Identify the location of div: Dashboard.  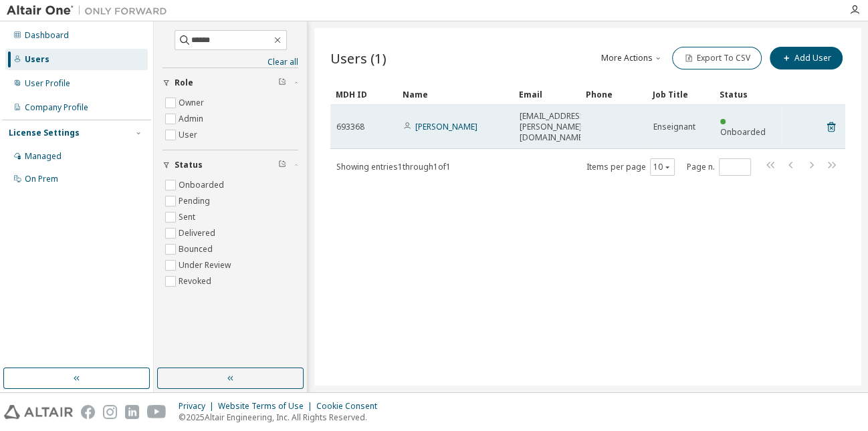
(47, 36).